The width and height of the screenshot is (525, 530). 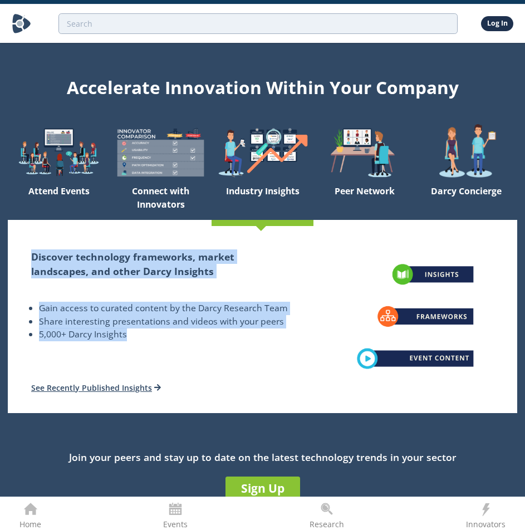 I want to click on h2: Discover technology frameworks, market landscapes, and other Darcy Insights, so click(x=160, y=264).